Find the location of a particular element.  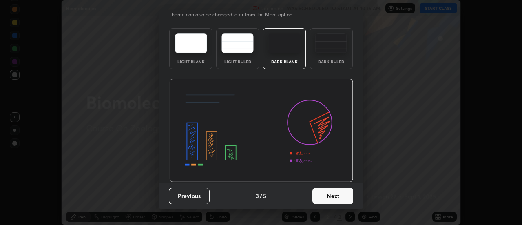

h4: 5 is located at coordinates (264, 195).